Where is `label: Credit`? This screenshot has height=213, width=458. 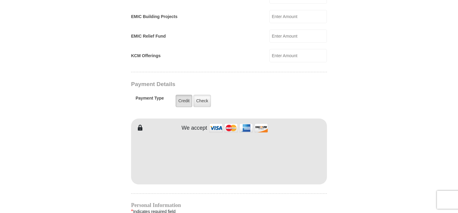 label: Credit is located at coordinates (184, 101).